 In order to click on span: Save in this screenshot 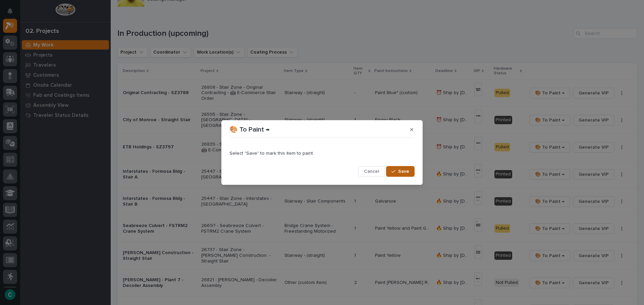, I will do `click(403, 171)`.